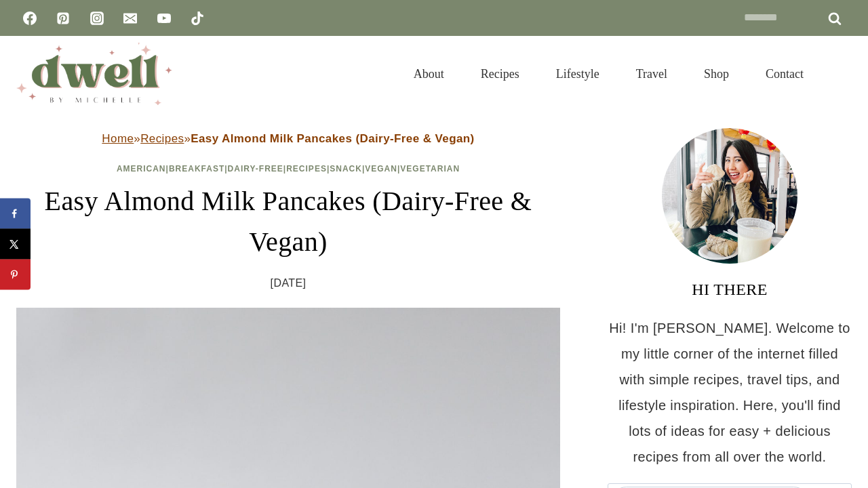 The height and width of the screenshot is (488, 868). Describe the element at coordinates (716, 74) in the screenshot. I see `a: Shop` at that location.